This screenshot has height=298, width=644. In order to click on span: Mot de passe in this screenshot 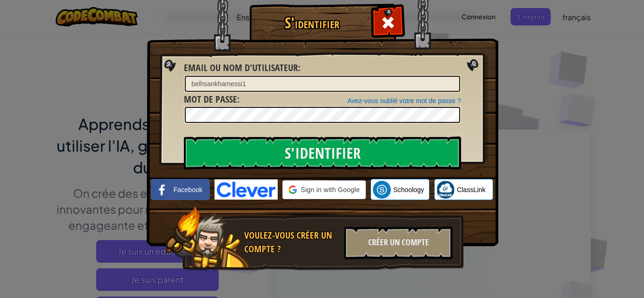, I will do `click(210, 99)`.